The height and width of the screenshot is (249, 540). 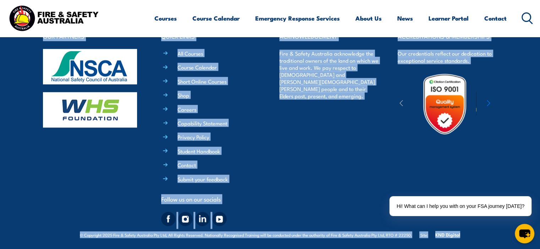 What do you see at coordinates (199, 151) in the screenshot?
I see `a: Student Handbook` at bounding box center [199, 151].